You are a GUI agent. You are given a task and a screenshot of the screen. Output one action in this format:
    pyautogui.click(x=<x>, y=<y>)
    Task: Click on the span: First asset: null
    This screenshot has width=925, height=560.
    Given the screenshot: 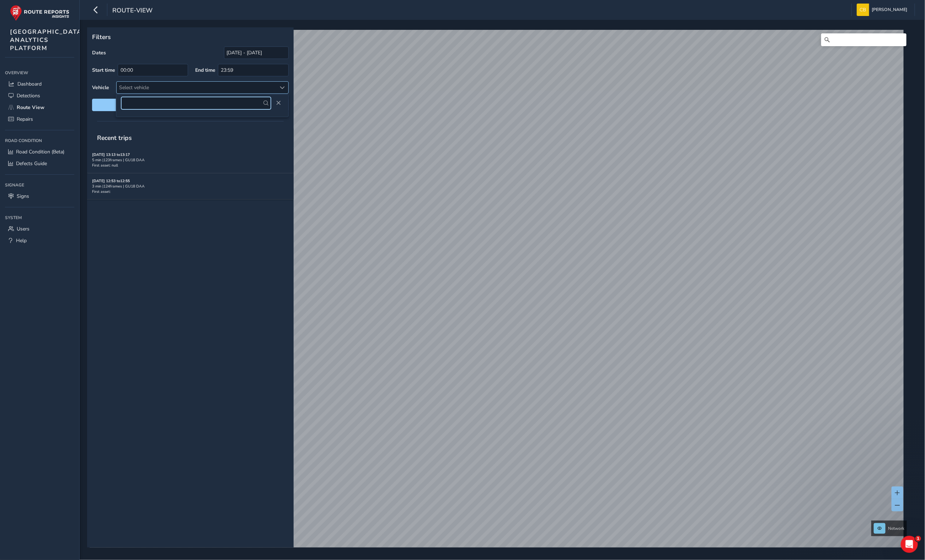 What is the action you would take?
    pyautogui.click(x=104, y=166)
    